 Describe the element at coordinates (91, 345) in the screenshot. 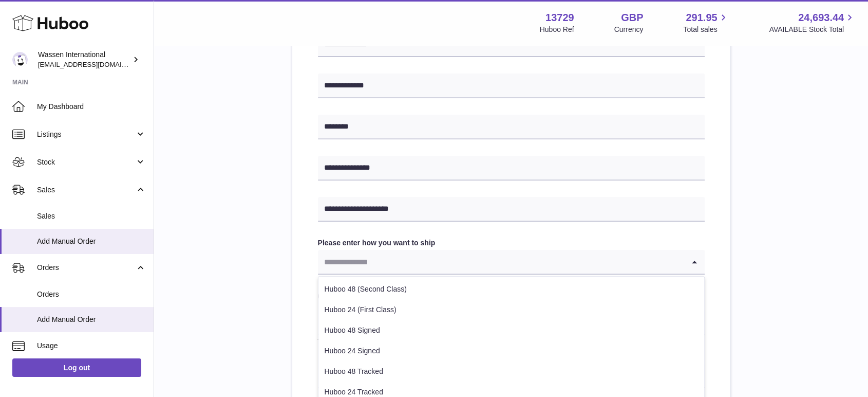

I see `span: Usage` at that location.